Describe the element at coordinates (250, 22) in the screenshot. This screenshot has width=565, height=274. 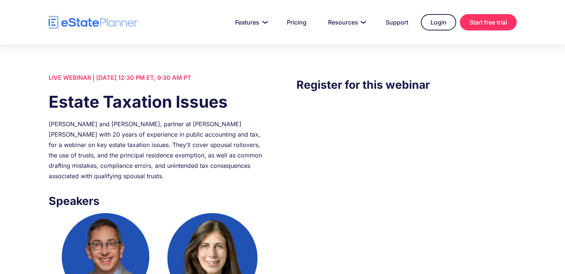
I see `a: Features` at that location.